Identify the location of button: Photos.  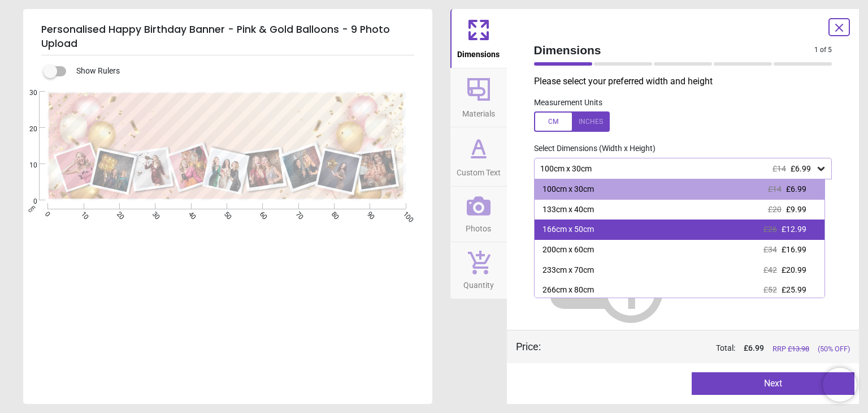
(478, 214).